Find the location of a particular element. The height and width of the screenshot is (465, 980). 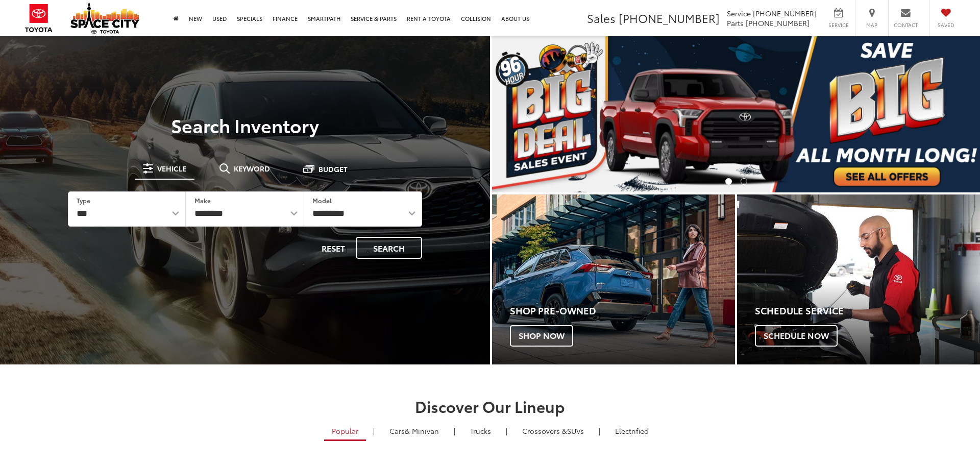

label: Make is located at coordinates (203, 200).